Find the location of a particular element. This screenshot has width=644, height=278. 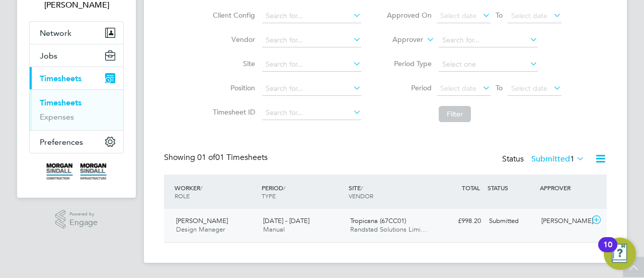

span: Engage is located at coordinates (84, 223).